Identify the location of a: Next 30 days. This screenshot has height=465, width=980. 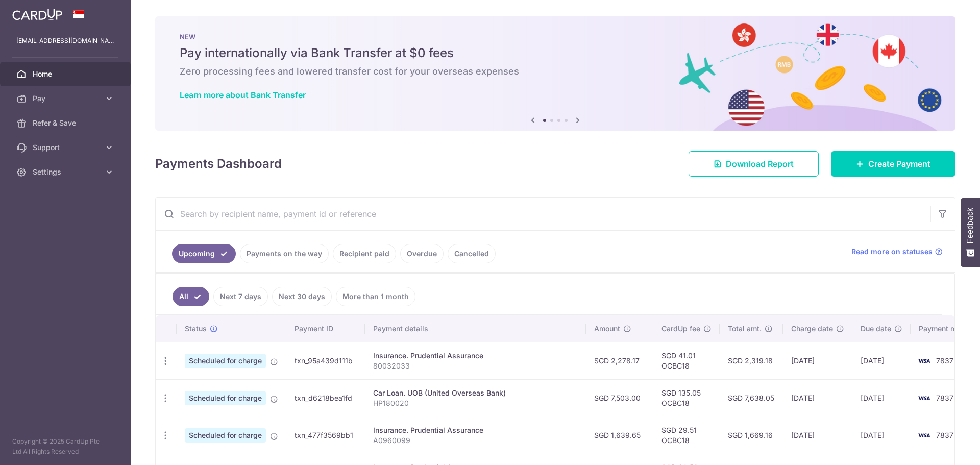
(302, 296).